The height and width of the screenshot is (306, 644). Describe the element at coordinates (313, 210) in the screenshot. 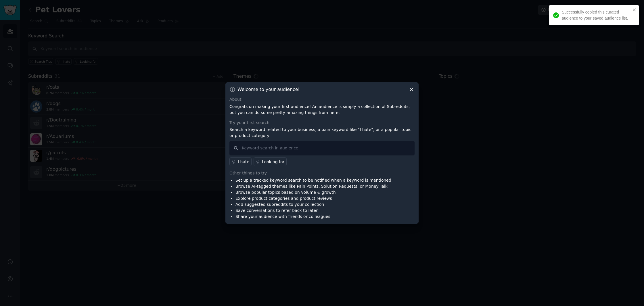

I see `li: Save conversations to refer back to later` at that location.